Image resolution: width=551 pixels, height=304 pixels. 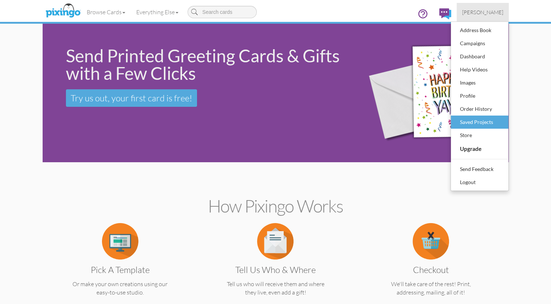 What do you see at coordinates (157, 12) in the screenshot?
I see `a: Everything Else` at bounding box center [157, 12].